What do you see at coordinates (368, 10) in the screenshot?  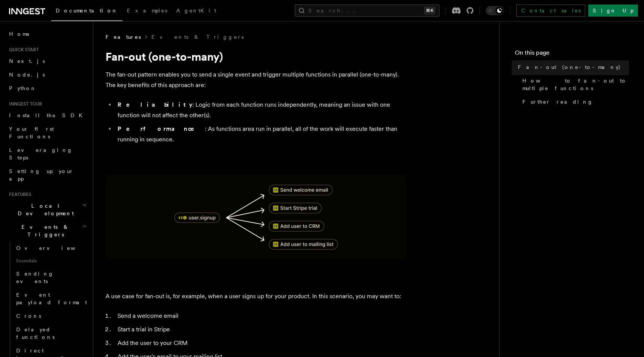 I see `button: Search...⌘K` at bounding box center [368, 10].